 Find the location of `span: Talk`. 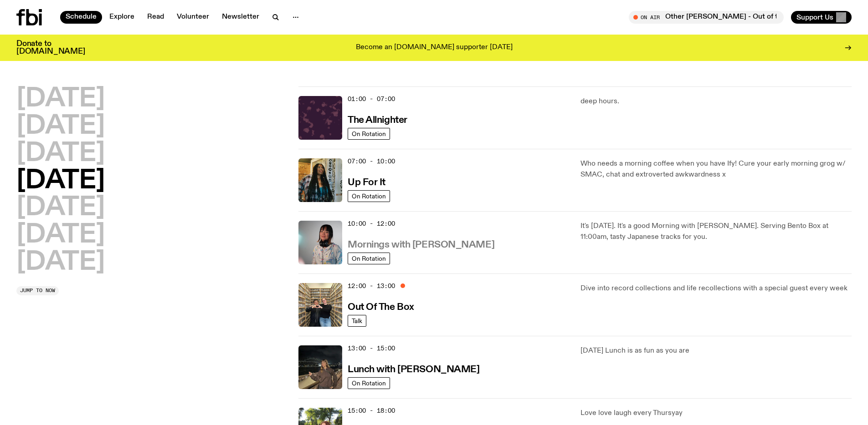

span: Talk is located at coordinates (357, 321).